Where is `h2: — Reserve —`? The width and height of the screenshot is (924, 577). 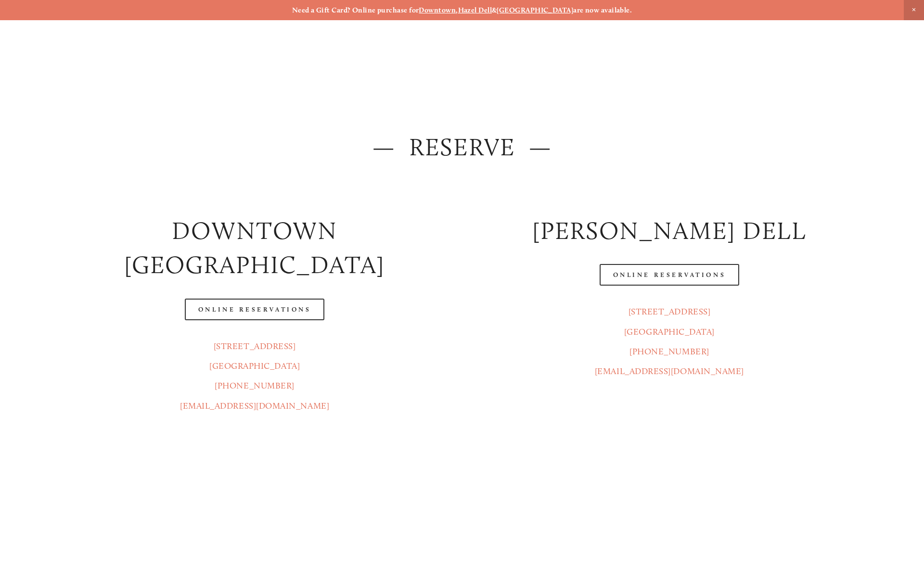
h2: — Reserve — is located at coordinates (462, 147).